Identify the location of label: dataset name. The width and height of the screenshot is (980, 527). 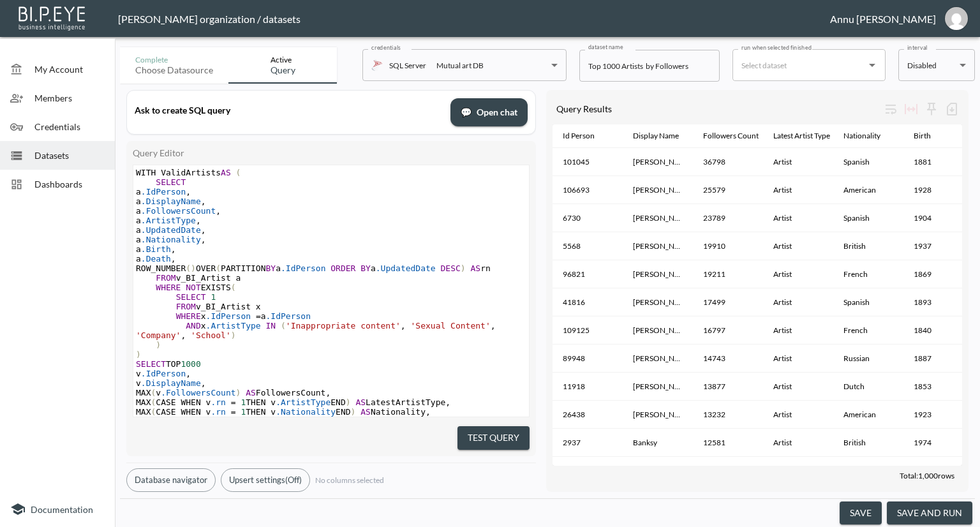
(605, 46).